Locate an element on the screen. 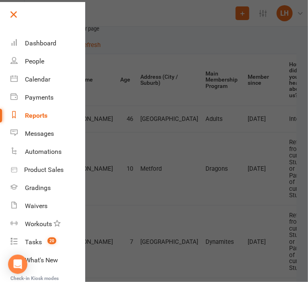 The height and width of the screenshot is (282, 308). div: Messages is located at coordinates (39, 133).